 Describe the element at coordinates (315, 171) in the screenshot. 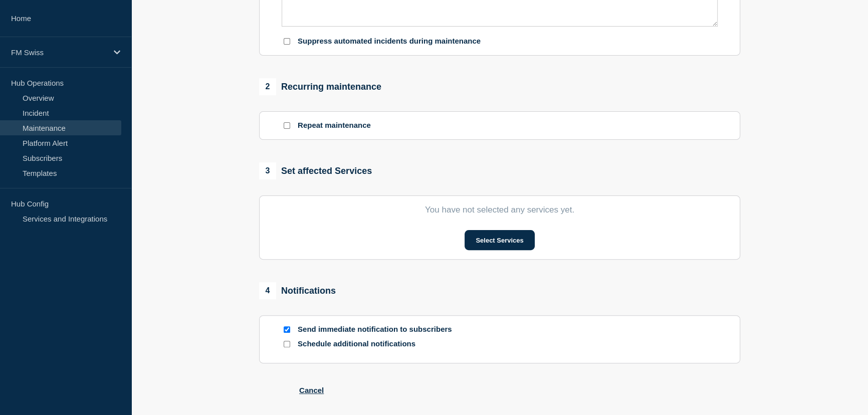

I see `div: Set affected Services` at that location.